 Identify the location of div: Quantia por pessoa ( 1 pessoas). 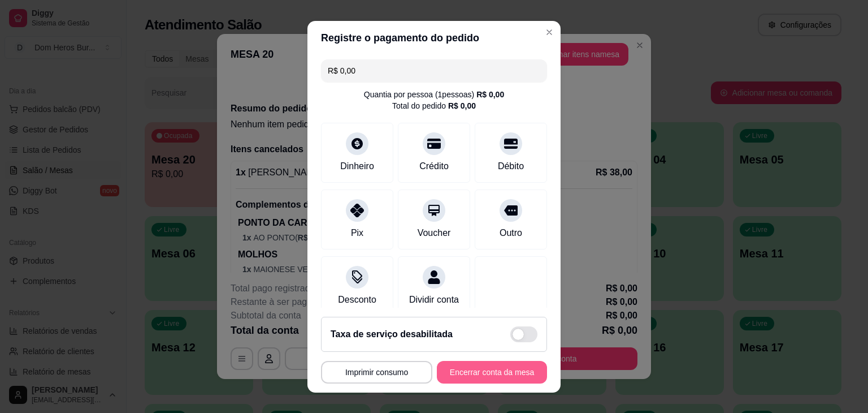
(434, 95).